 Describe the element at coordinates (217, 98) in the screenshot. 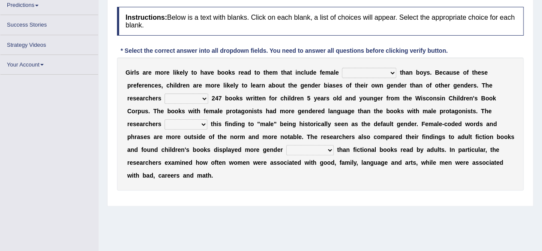

I see `b: 4` at that location.